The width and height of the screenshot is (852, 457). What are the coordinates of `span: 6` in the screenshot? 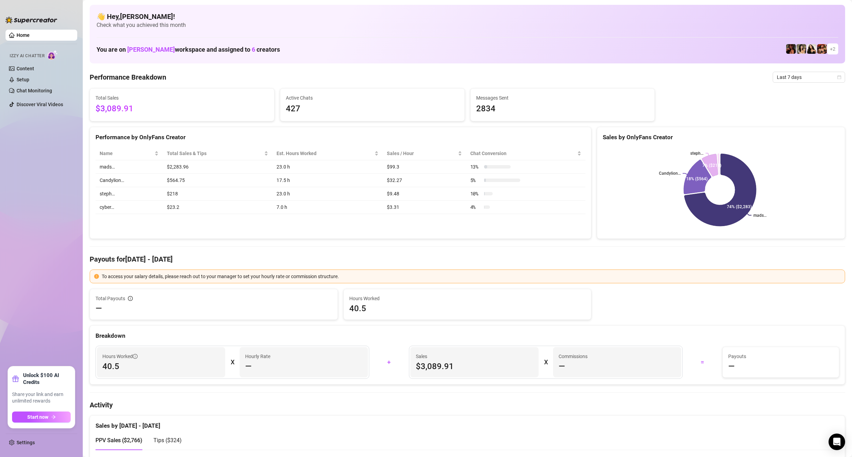 It's located at (253, 49).